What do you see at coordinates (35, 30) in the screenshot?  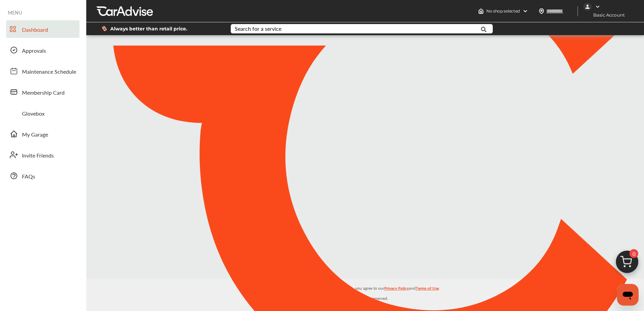 I see `span: Dashboard` at bounding box center [35, 30].